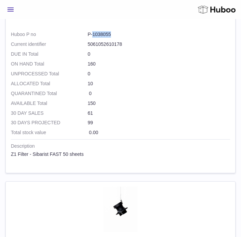 The width and height of the screenshot is (241, 237). I want to click on td: 61, so click(120, 115).